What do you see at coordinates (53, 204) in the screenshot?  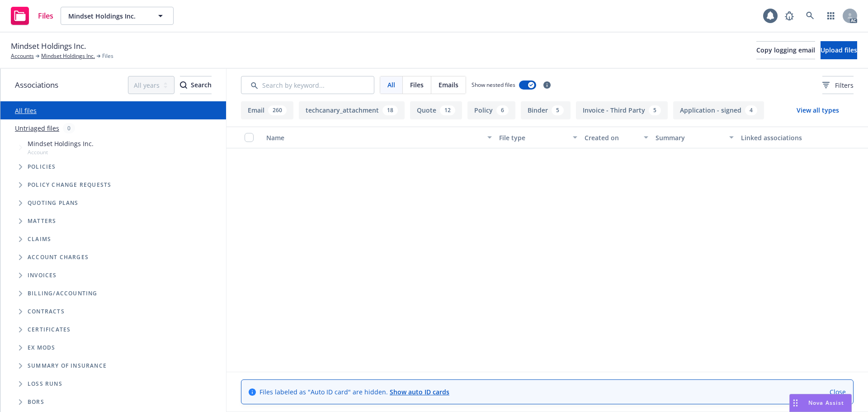 I see `span: Quoting plans` at bounding box center [53, 204].